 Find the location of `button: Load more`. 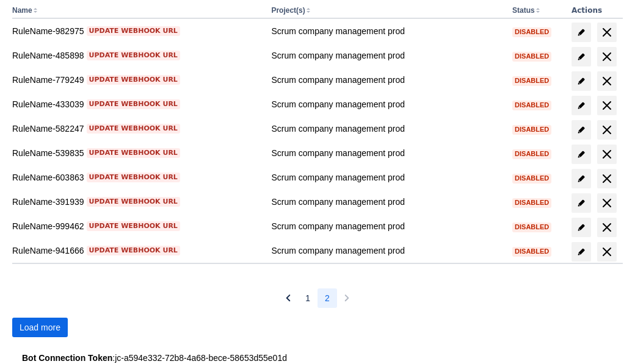

button: Load more is located at coordinates (40, 328).